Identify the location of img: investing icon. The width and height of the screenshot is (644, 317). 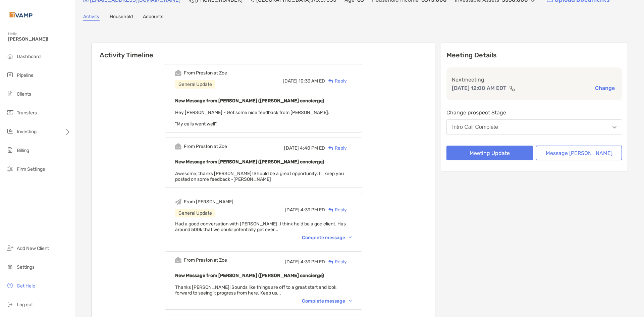
(10, 131).